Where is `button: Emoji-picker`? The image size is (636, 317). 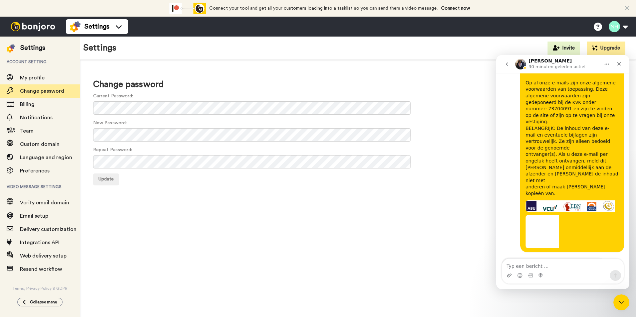
button: Emoji-picker is located at coordinates (24, 221).